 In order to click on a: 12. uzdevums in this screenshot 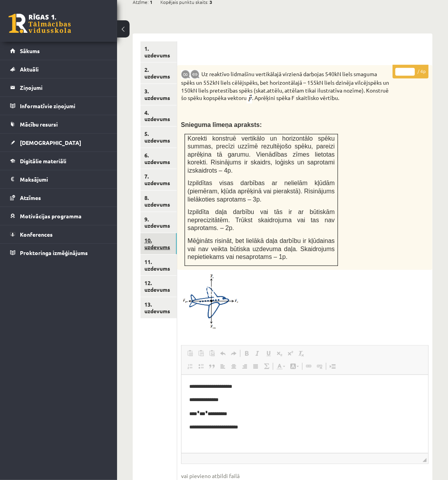, I will do `click(159, 286)`.